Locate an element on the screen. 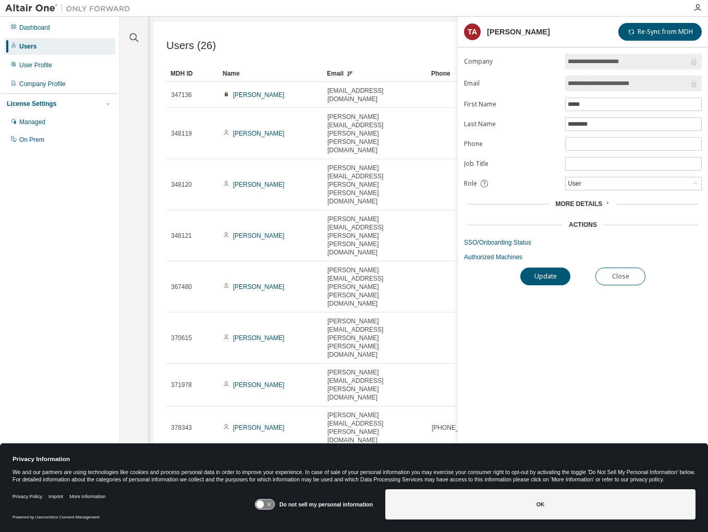 This screenshot has width=708, height=532. div: Users is located at coordinates (28, 46).